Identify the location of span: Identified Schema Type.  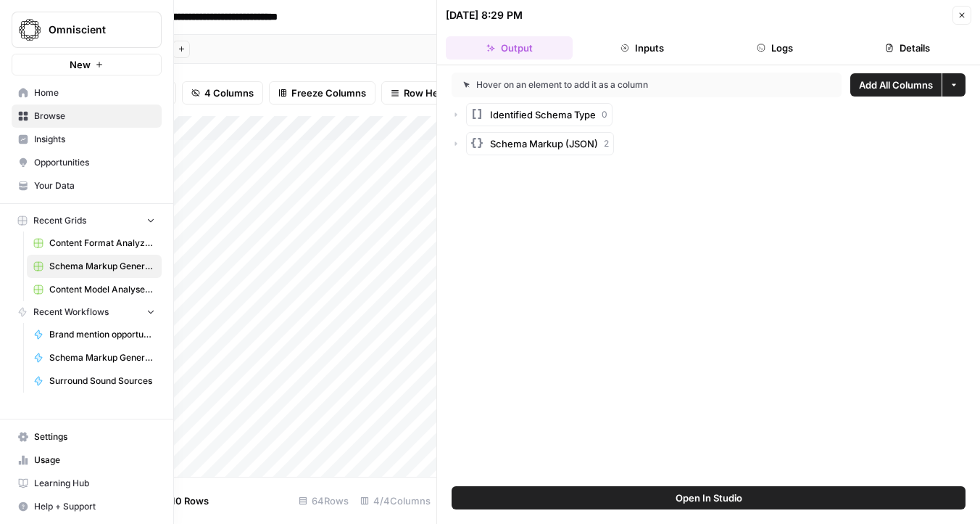
(543, 115).